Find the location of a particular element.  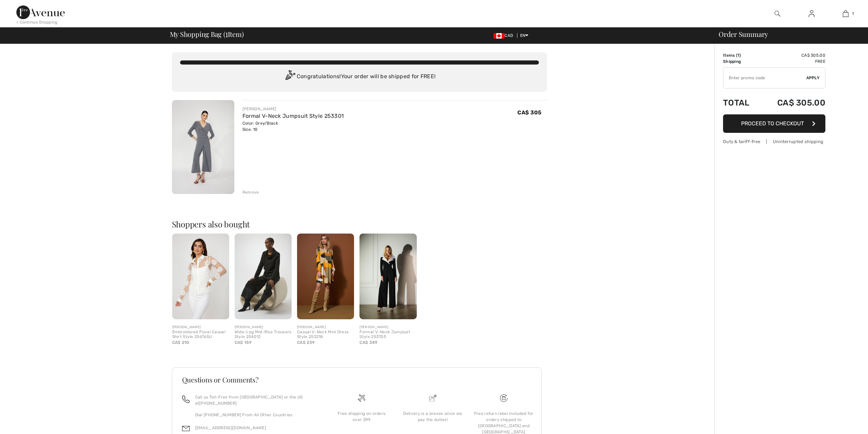

img: Casual V-Neck Mini Dress Style 253218 is located at coordinates (325, 276).